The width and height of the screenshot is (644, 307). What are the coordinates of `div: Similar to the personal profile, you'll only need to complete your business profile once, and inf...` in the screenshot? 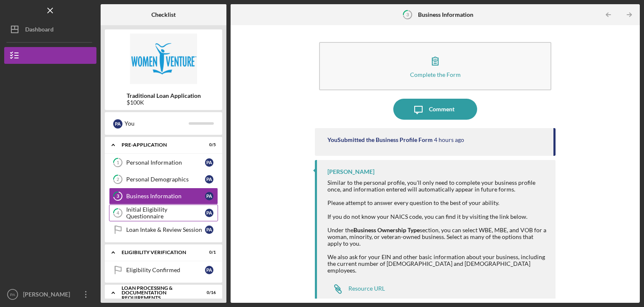 It's located at (437, 193).